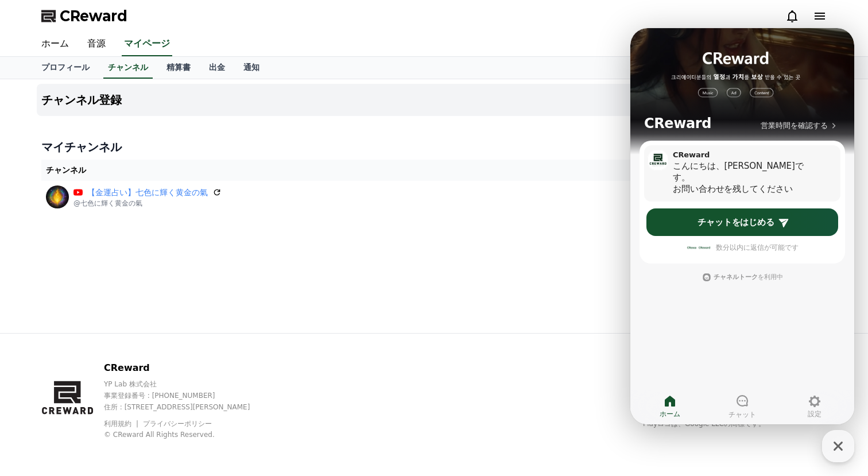  Describe the element at coordinates (93, 17) in the screenshot. I see `span: CReward` at that location.